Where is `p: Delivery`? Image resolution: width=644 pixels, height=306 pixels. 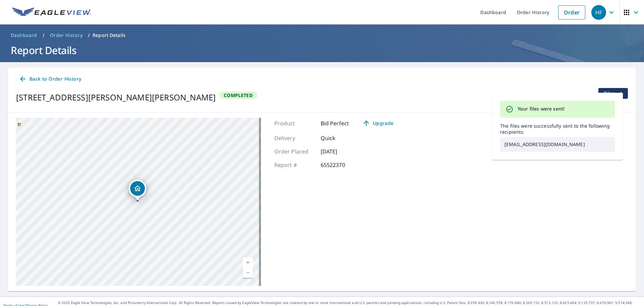 p: Delivery is located at coordinates (295, 138).